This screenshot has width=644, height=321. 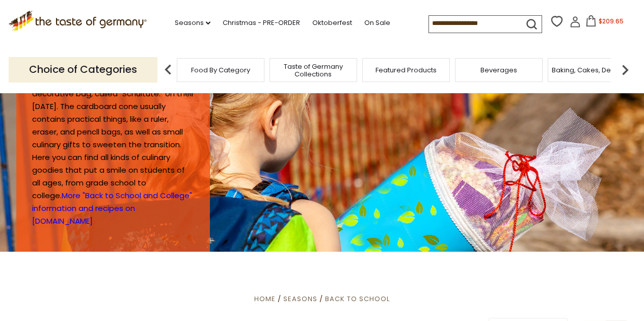 I want to click on span: Featured Products, so click(x=406, y=70).